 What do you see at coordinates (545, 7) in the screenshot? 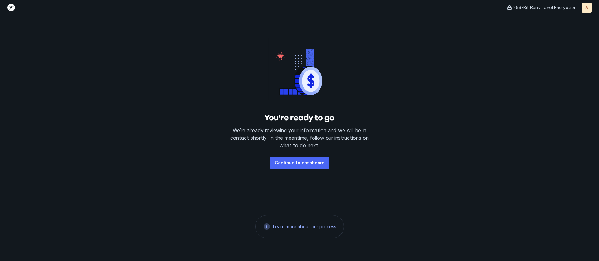
I see `p: 256-Bit Bank-Level Encryption` at bounding box center [545, 7].